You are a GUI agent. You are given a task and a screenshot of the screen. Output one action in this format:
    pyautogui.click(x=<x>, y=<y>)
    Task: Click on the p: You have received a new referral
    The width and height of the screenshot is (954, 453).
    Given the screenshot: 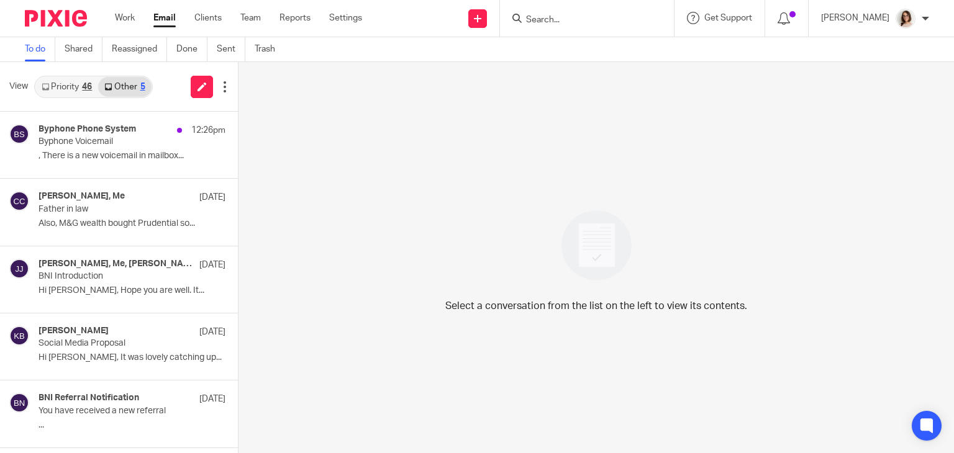 What is the action you would take?
    pyautogui.click(x=113, y=411)
    